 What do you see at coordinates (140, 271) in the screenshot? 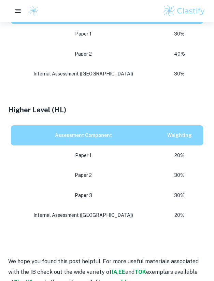
I see `a: TOK` at bounding box center [140, 271].